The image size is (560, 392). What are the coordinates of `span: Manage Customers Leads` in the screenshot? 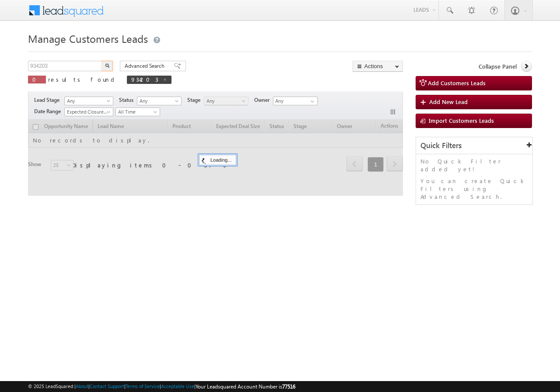 It's located at (88, 38).